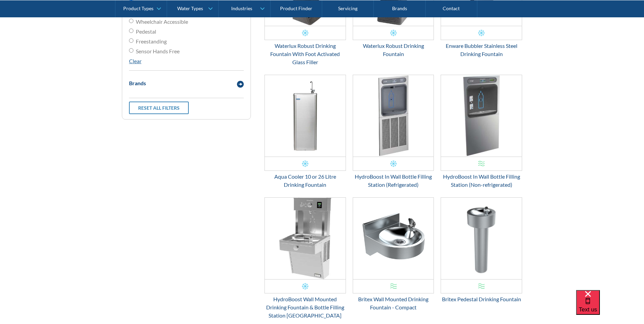  What do you see at coordinates (305, 239) in the screenshot?
I see `img: HydroBoost Wall Mounted Drinking Fountain & Bottle Filling Station Vandal Resistant` at bounding box center [305, 239].